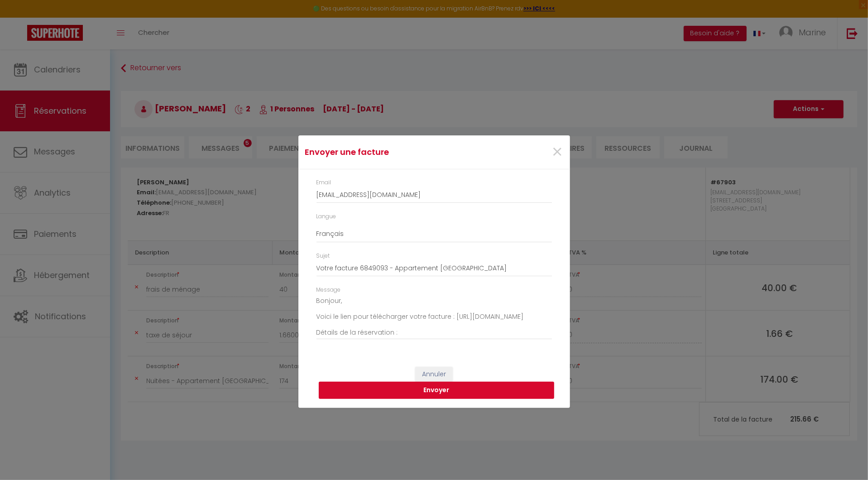  Describe the element at coordinates (389, 152) in the screenshot. I see `h4: Envoyer une facture` at that location.